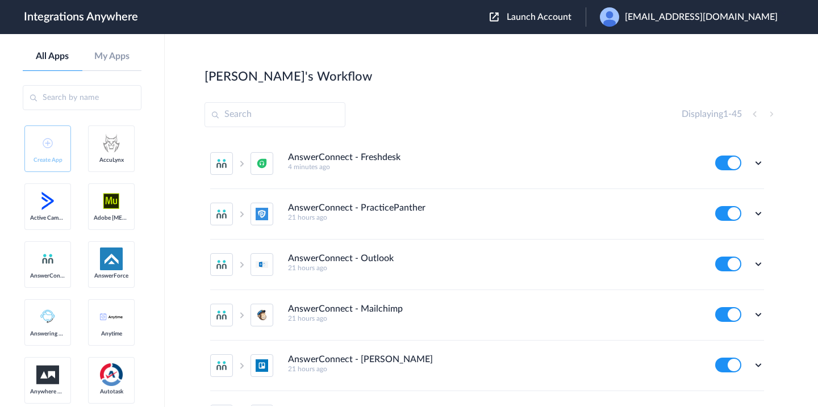  What do you see at coordinates (111, 334) in the screenshot?
I see `span: Anytime` at bounding box center [111, 334].